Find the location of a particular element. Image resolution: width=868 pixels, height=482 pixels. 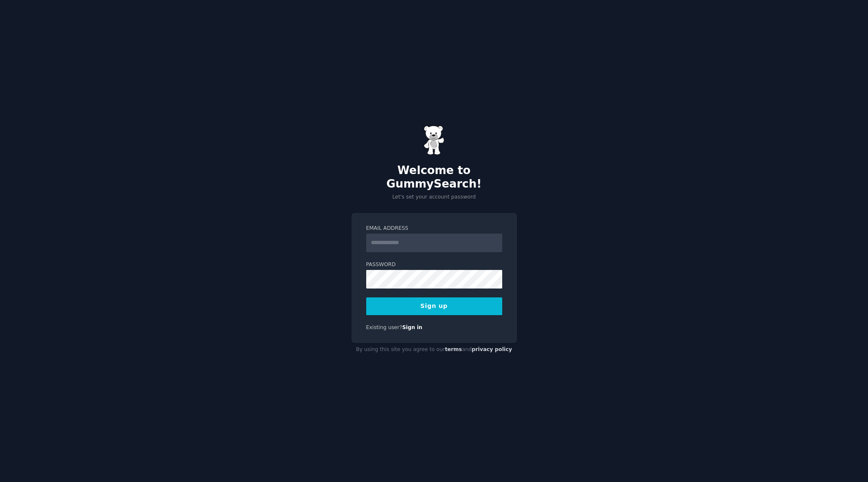

a: terms is located at coordinates (454, 349).